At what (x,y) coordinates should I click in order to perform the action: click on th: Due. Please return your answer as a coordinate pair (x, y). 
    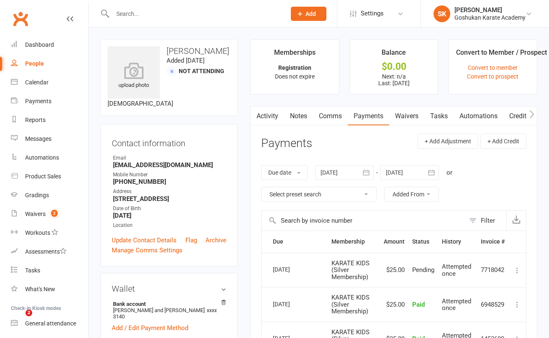
    Looking at the image, I should click on (298, 242).